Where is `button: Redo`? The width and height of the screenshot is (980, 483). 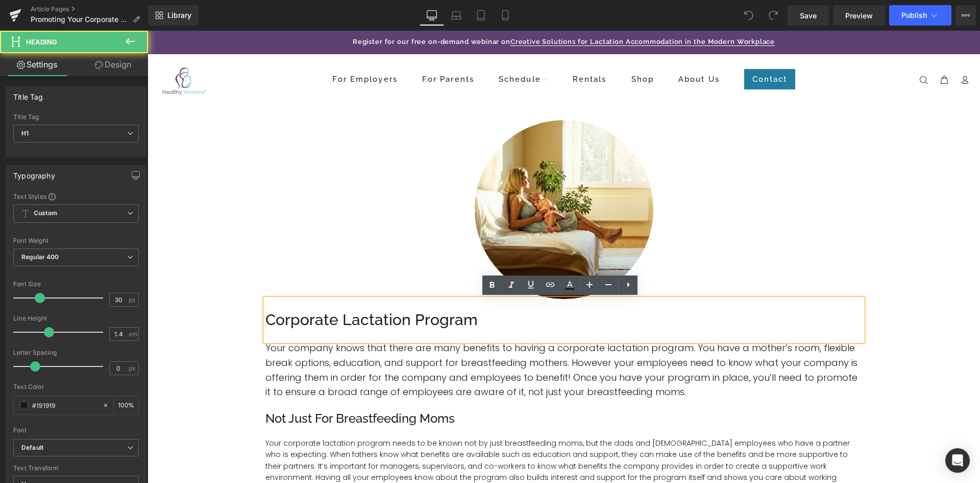 button: Redo is located at coordinates (773, 15).